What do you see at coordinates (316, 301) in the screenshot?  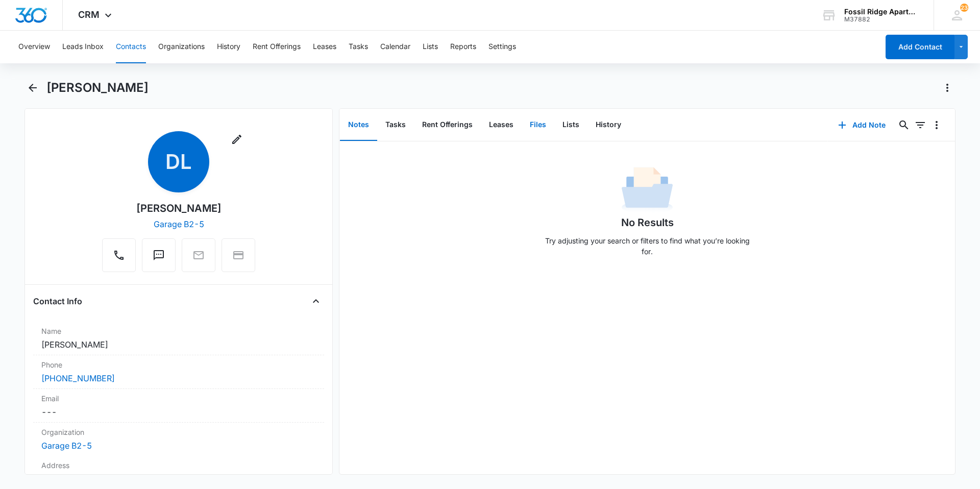 I see `button: Close` at bounding box center [316, 301].